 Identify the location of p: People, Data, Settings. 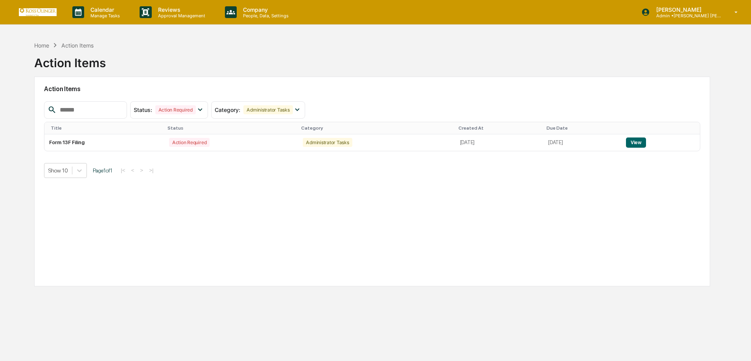
(264, 16).